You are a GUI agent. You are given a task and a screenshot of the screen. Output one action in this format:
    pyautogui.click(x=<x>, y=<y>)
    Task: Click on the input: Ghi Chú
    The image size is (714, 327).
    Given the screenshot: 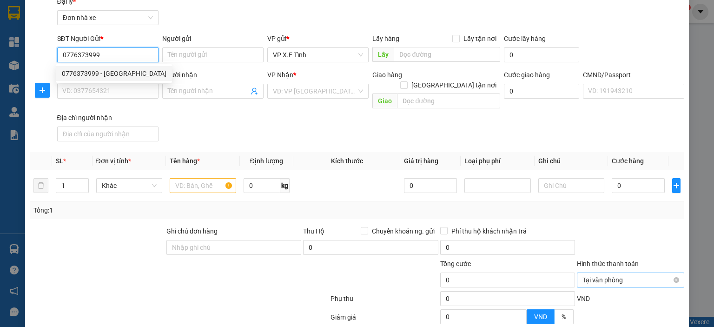 What is the action you would take?
    pyautogui.click(x=572, y=186)
    